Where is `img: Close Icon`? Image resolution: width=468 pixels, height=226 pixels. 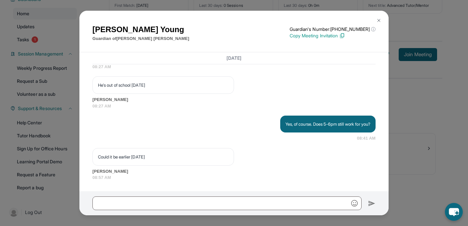 img: Close Icon is located at coordinates (379, 20).